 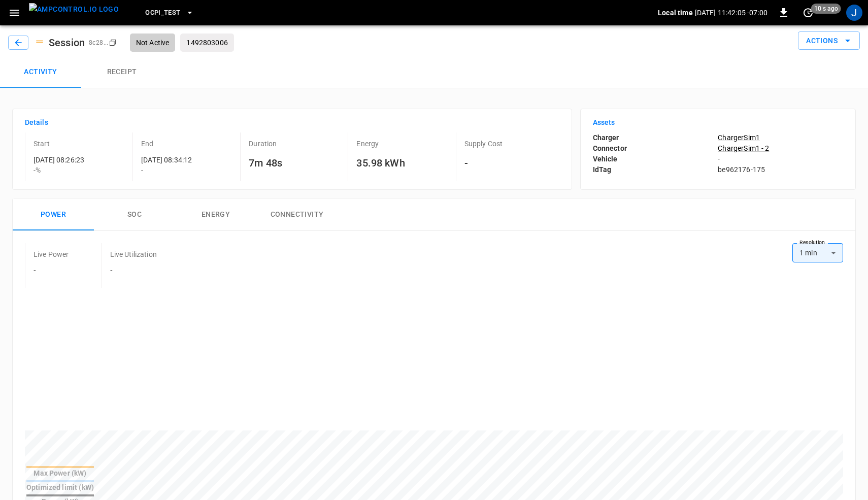 I want to click on p: End, so click(x=188, y=144).